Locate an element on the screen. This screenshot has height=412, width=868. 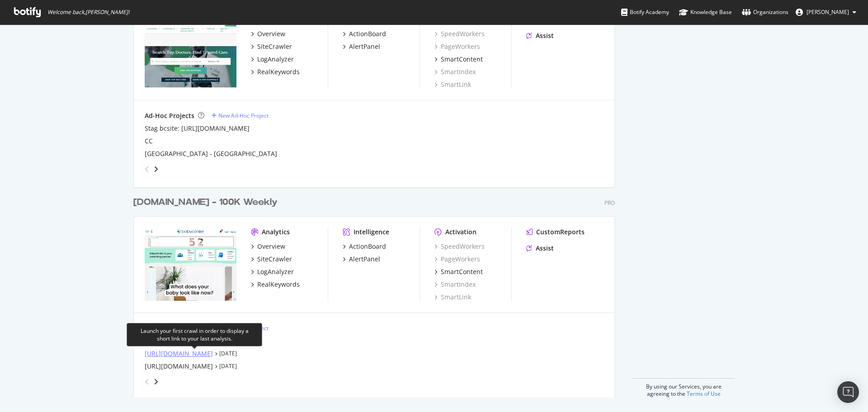
div: Ad-Hoc Projects is located at coordinates (169, 116).